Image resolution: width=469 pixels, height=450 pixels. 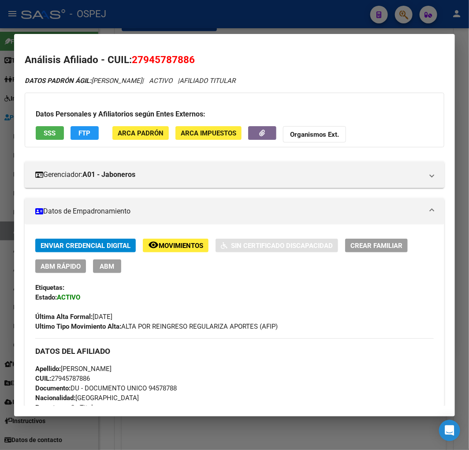 I want to click on strong: Parentesco:, so click(x=53, y=408).